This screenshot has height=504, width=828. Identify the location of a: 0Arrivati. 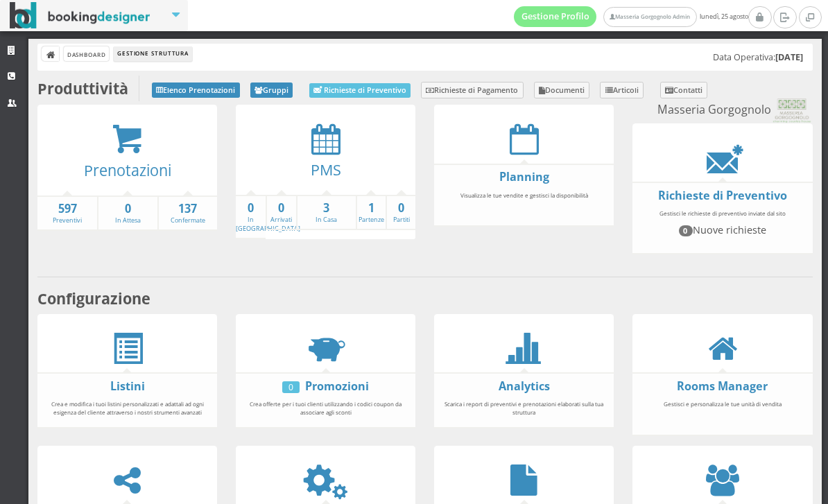
(281, 212).